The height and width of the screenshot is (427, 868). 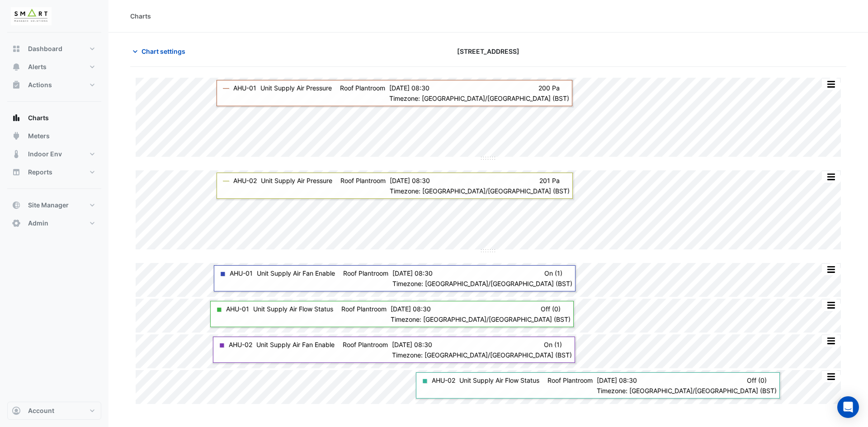 I want to click on span: Reports, so click(x=40, y=172).